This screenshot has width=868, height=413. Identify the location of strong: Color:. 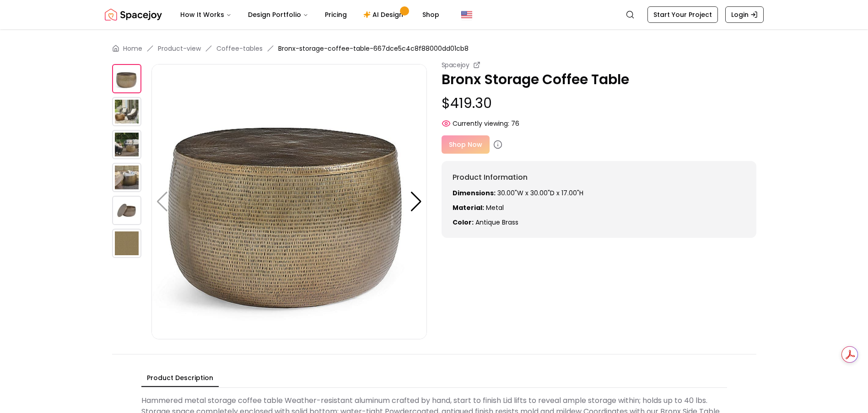
(463, 222).